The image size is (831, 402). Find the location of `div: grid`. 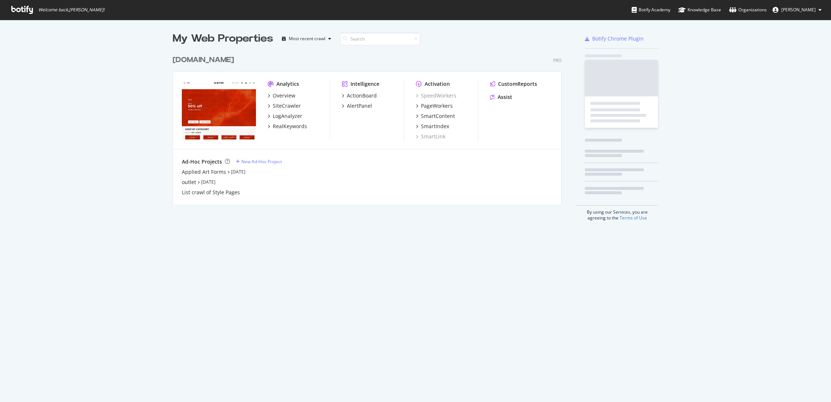

div: grid is located at coordinates (370, 125).